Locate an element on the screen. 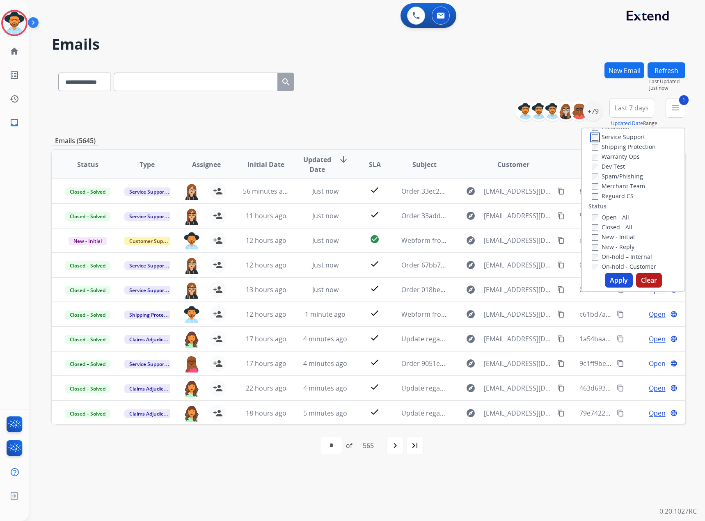 The width and height of the screenshot is (705, 521). span: 12 hours ago is located at coordinates (266, 314).